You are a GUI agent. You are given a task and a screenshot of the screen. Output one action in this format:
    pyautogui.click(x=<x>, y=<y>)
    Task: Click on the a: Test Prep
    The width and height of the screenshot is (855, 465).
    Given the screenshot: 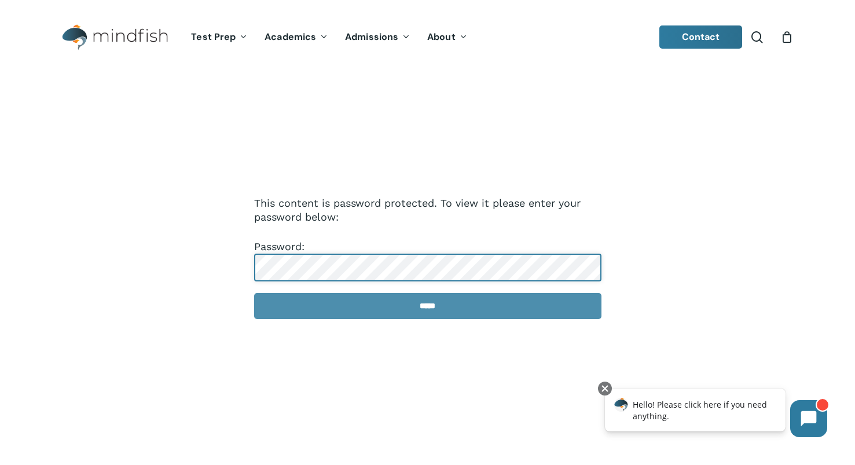 What is the action you would take?
    pyautogui.click(x=219, y=37)
    